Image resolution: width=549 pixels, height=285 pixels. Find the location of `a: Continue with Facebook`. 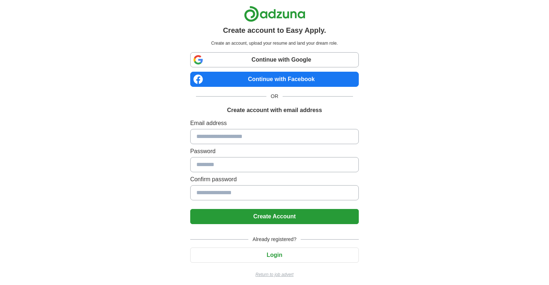

a: Continue with Facebook is located at coordinates (274, 79).